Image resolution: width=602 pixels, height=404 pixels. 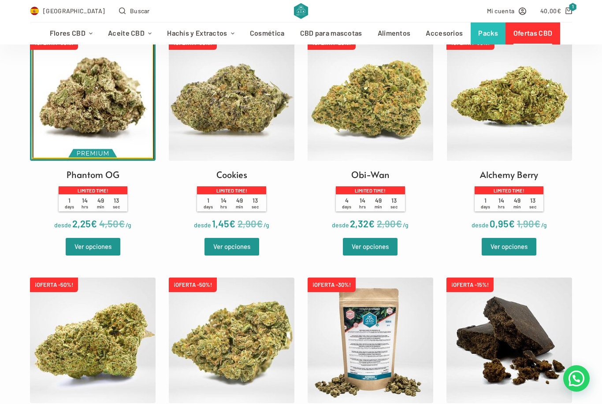 What do you see at coordinates (501, 11) in the screenshot?
I see `span: Mi cuenta` at bounding box center [501, 11].